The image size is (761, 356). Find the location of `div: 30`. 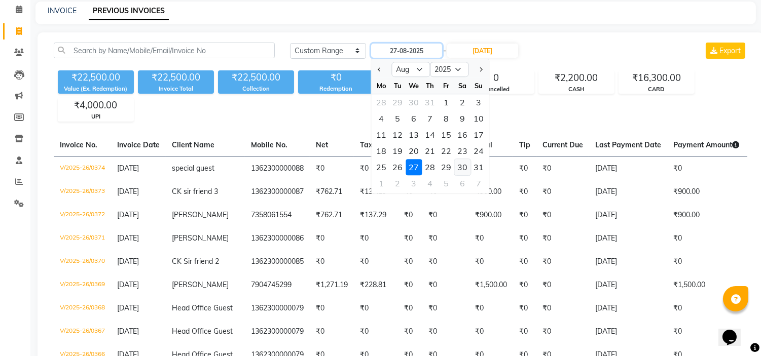

div: 30 is located at coordinates (414, 102).